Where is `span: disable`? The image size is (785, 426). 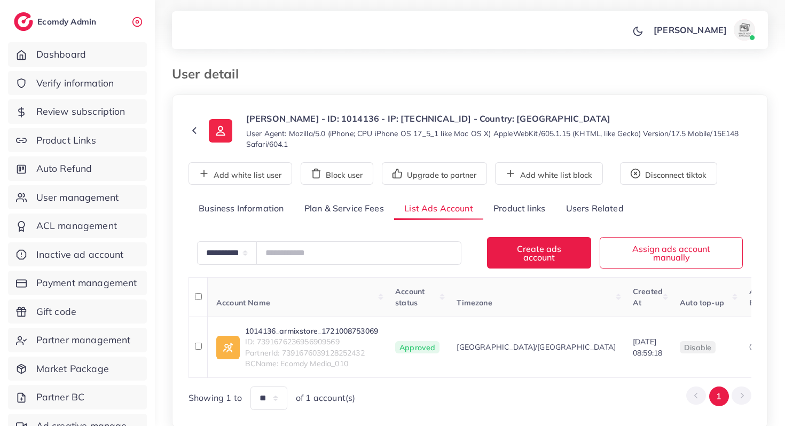
span: disable is located at coordinates (698, 348).